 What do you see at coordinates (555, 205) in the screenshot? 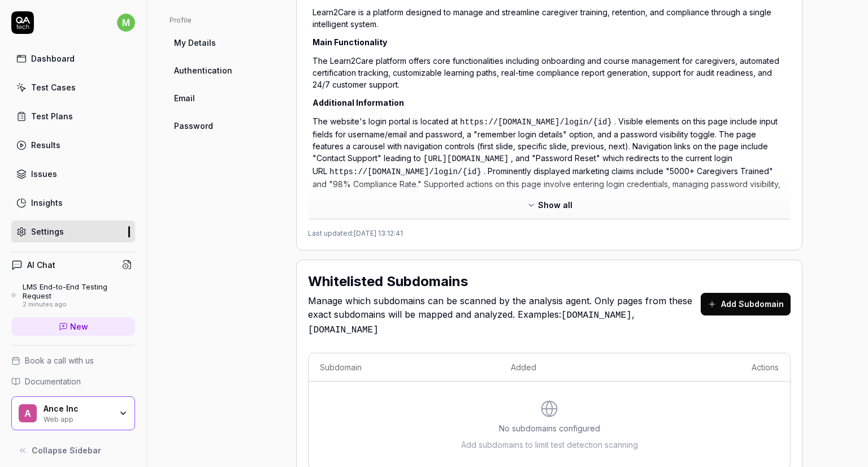
I see `span: Show all` at bounding box center [555, 205].